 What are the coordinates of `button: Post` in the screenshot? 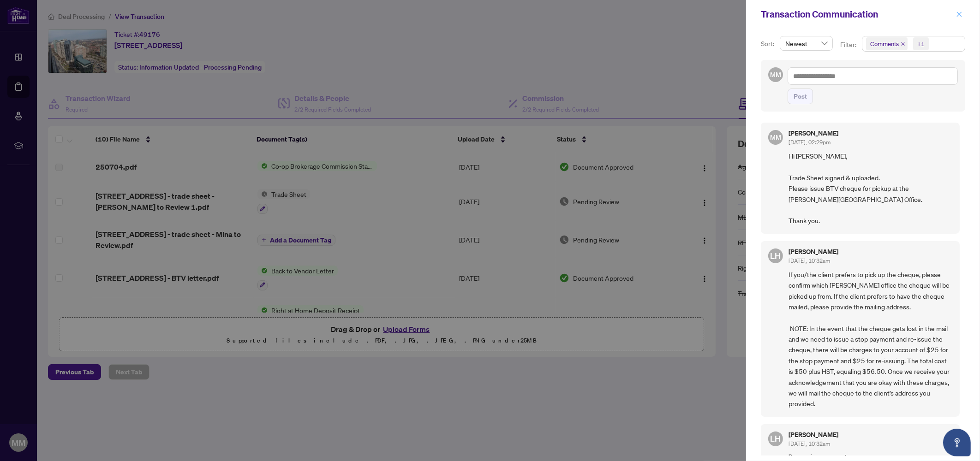 It's located at (800, 97).